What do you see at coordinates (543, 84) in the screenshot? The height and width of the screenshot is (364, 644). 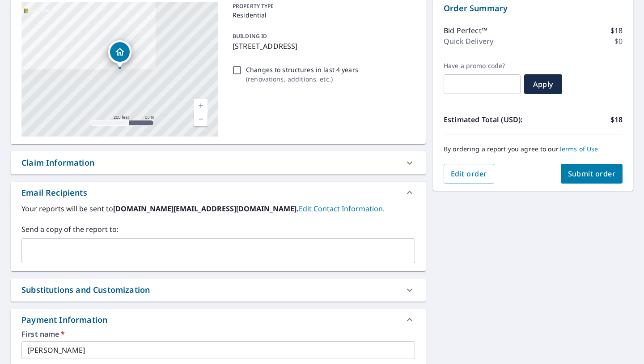 I see `span: Apply` at bounding box center [543, 84].